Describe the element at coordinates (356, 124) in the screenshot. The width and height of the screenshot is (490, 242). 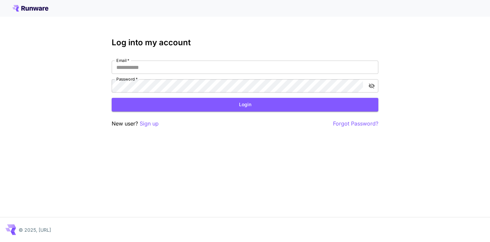
I see `p: Forgot Password?` at that location.